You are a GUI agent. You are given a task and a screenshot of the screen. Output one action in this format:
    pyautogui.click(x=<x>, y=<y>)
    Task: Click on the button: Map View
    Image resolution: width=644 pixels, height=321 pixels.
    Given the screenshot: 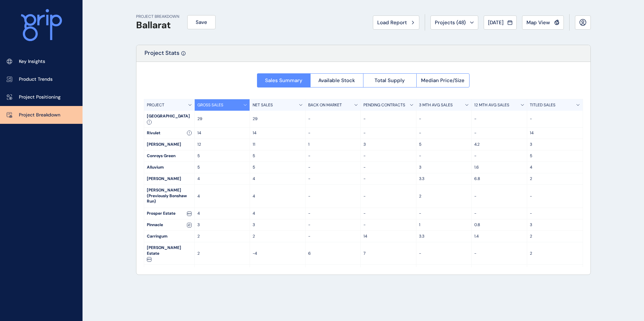 What is the action you would take?
    pyautogui.click(x=543, y=23)
    